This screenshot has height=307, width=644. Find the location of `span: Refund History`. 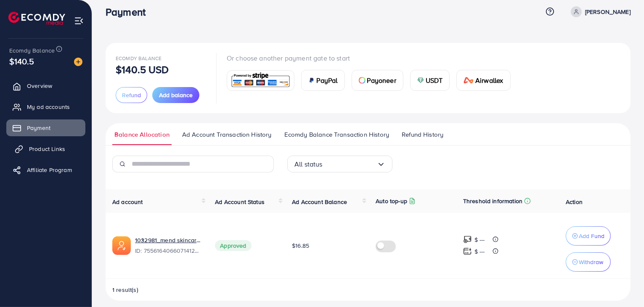

span: Refund History is located at coordinates (423, 135).